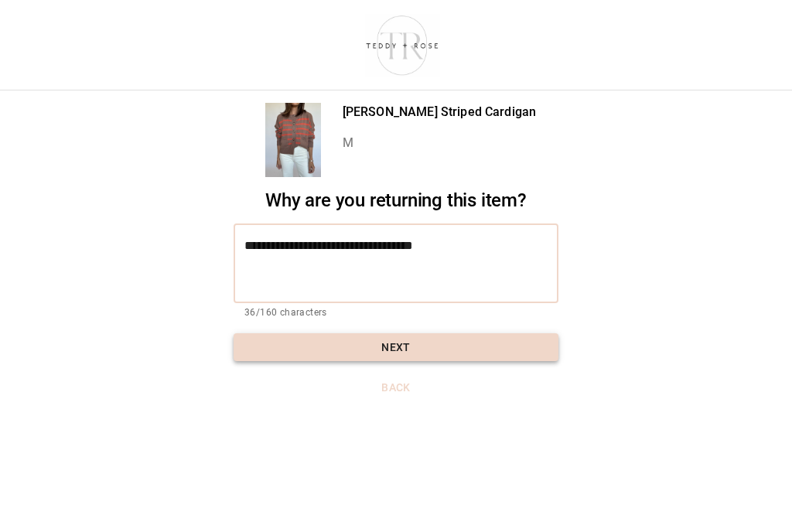  Describe the element at coordinates (396, 387) in the screenshot. I see `button: Back` at that location.